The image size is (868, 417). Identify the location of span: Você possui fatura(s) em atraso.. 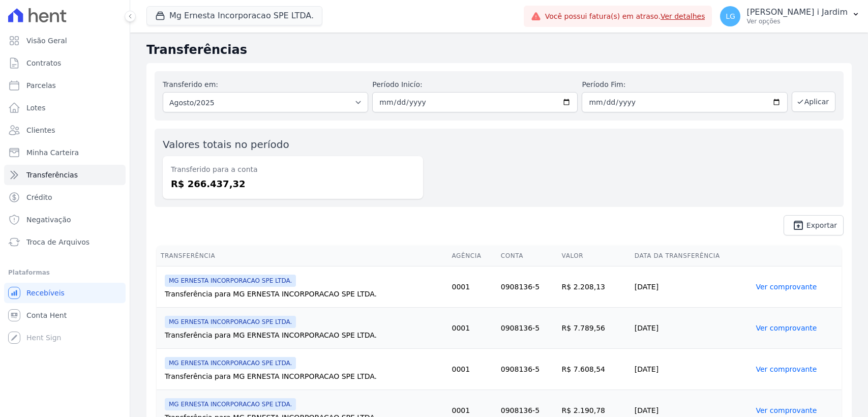
(625, 17).